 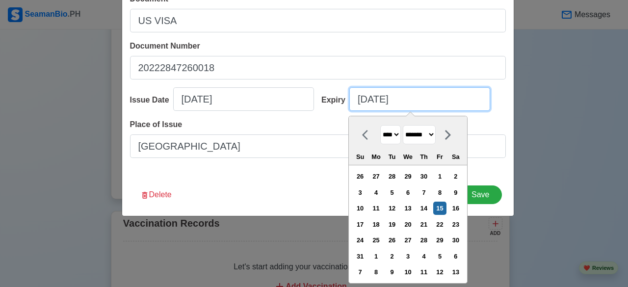 I want to click on div: Choose Monday, September 27th, 2027, so click(x=376, y=176).